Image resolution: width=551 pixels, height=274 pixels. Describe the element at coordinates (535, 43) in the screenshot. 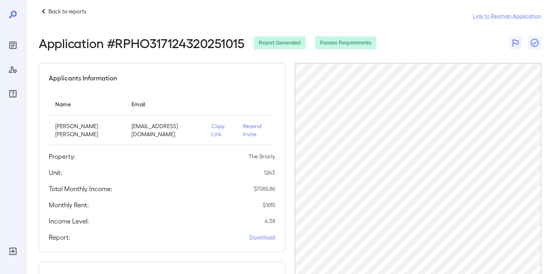

I see `button: Close Report` at that location.